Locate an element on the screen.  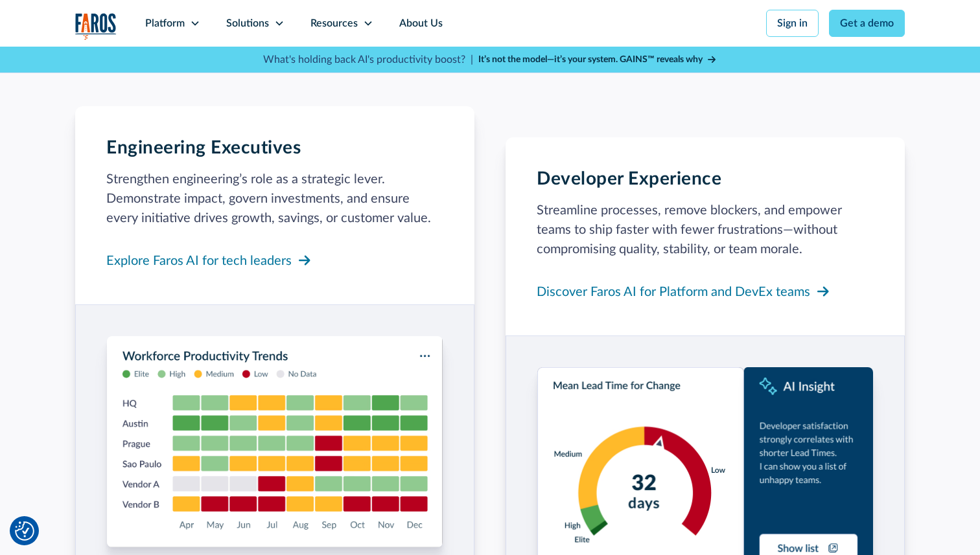
p: Streamline processes, remove blockers, and empower teams to ship faster with fewer frustrations—w... is located at coordinates (705, 230).